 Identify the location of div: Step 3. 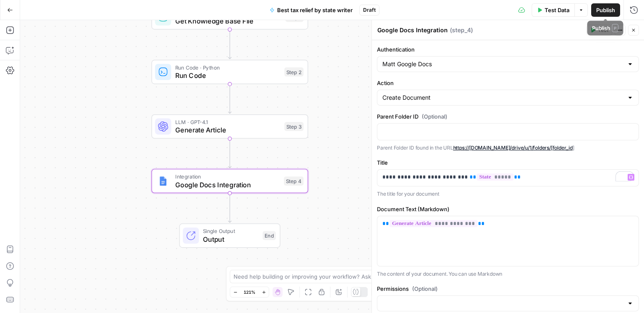
(294, 126).